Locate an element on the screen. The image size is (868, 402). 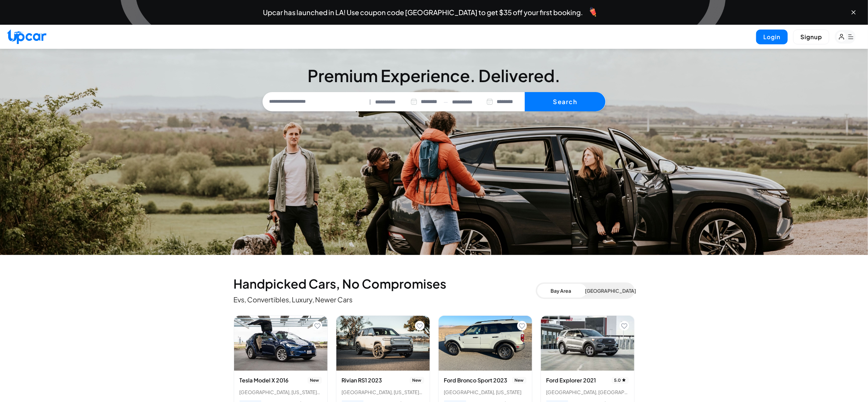
img: Upcar Logo is located at coordinates (26, 37).